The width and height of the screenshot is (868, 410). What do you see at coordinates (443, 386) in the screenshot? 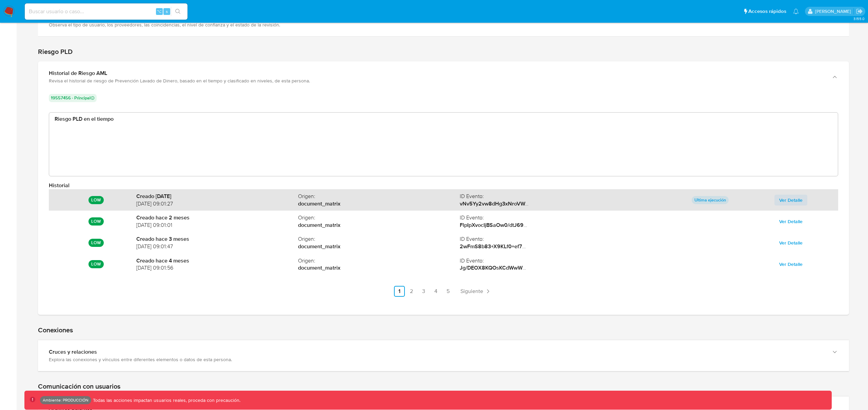
I see `h1: Comunicación con usuarios` at bounding box center [443, 386].